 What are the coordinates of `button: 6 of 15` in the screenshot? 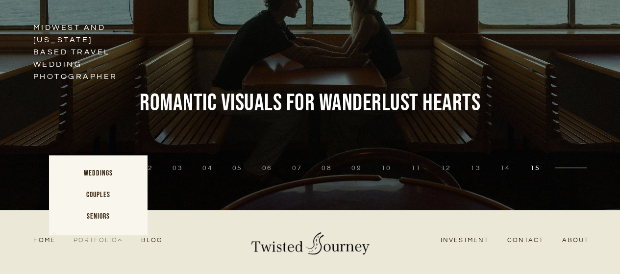 It's located at (267, 168).